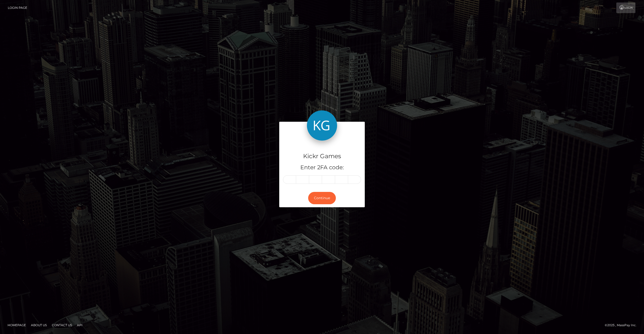  Describe the element at coordinates (322, 198) in the screenshot. I see `button: Continue` at that location.